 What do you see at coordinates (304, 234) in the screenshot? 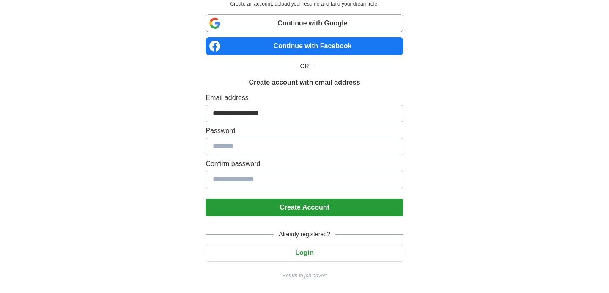
I see `span: Already registered?` at bounding box center [304, 234].